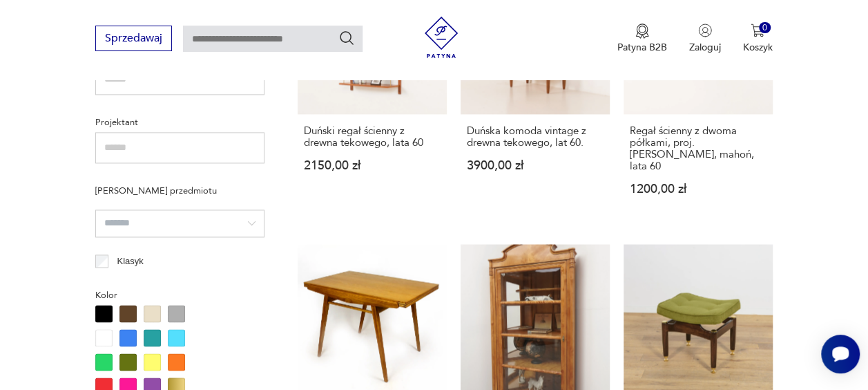 The image size is (868, 390). What do you see at coordinates (758, 38) in the screenshot?
I see `button: 0Koszyk` at bounding box center [758, 38].